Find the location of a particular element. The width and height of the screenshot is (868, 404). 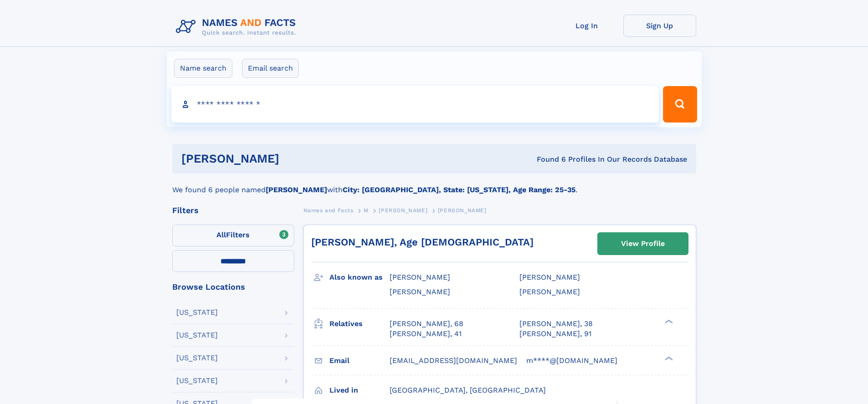

div: Browse Locations is located at coordinates (233, 287).